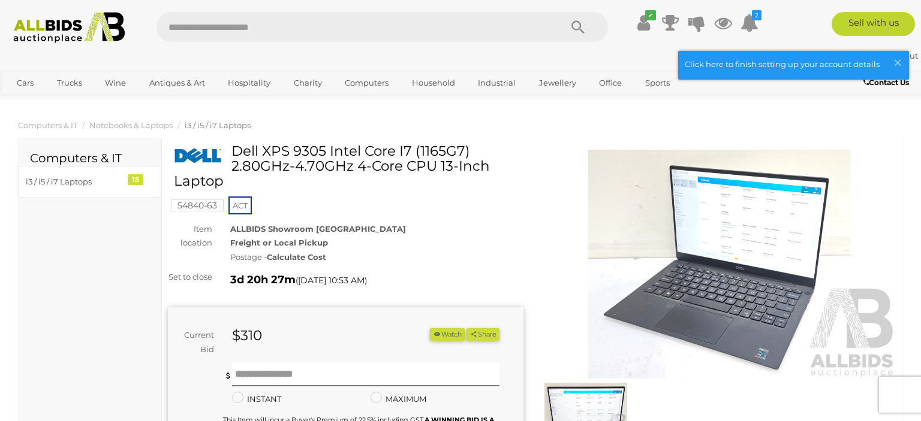 The height and width of the screenshot is (421, 921). Describe the element at coordinates (657, 83) in the screenshot. I see `a: Sports` at that location.